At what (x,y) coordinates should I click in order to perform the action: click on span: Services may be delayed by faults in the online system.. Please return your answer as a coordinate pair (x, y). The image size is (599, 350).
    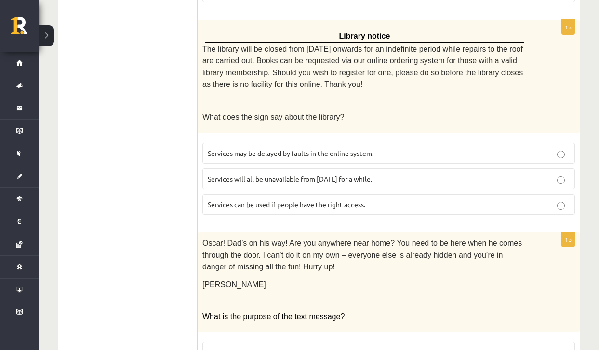
    Looking at the image, I should click on (291, 153).